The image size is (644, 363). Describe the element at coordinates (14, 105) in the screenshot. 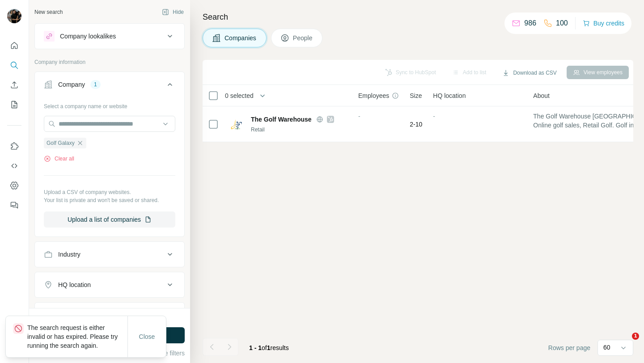

I see `button: My lists` at that location.